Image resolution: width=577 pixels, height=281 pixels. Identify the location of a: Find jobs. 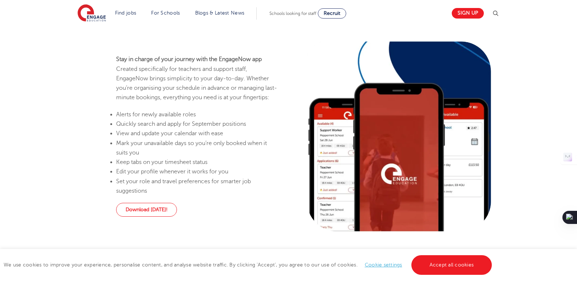
(126, 13).